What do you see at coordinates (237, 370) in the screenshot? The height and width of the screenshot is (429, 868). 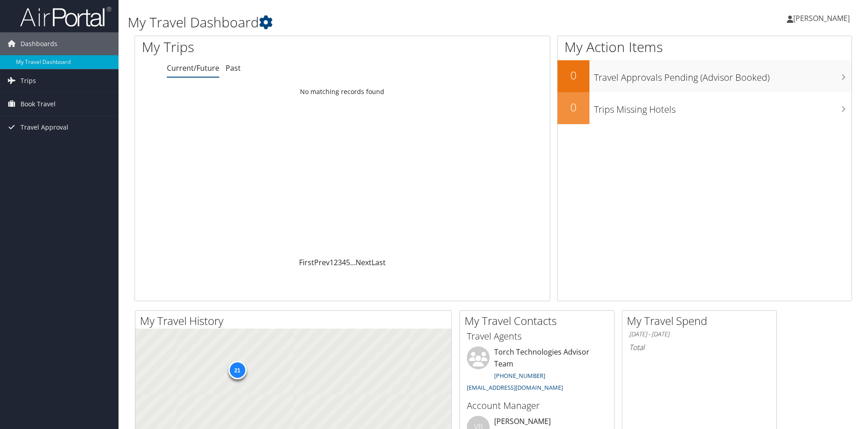 I see `div: 21` at bounding box center [237, 370].